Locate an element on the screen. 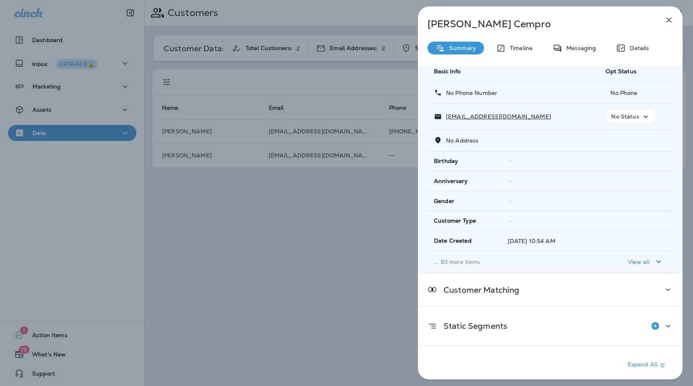 This screenshot has height=386, width=693. span: Date Created is located at coordinates (453, 241).